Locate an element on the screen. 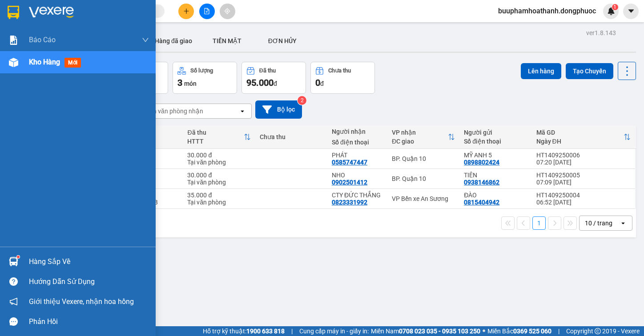 This screenshot has height=336, width=644. div: Người nhận is located at coordinates (357, 132).